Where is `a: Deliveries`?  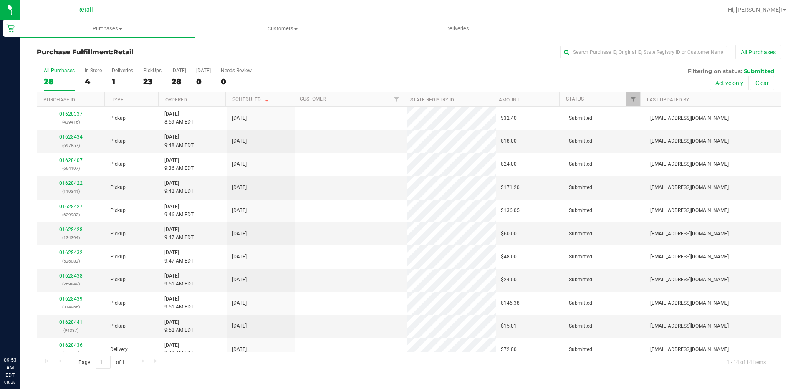 a: Deliveries is located at coordinates (457, 29).